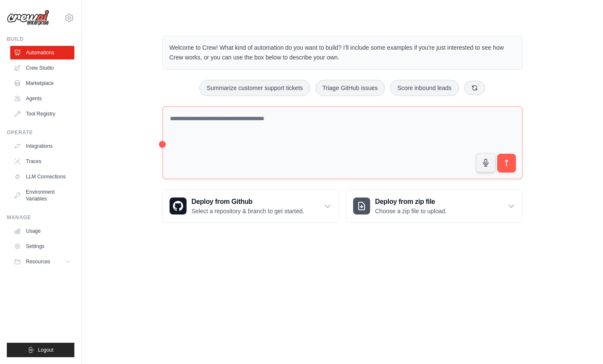 The image size is (603, 364). What do you see at coordinates (425, 88) in the screenshot?
I see `button: Score inbound leads` at bounding box center [425, 88].